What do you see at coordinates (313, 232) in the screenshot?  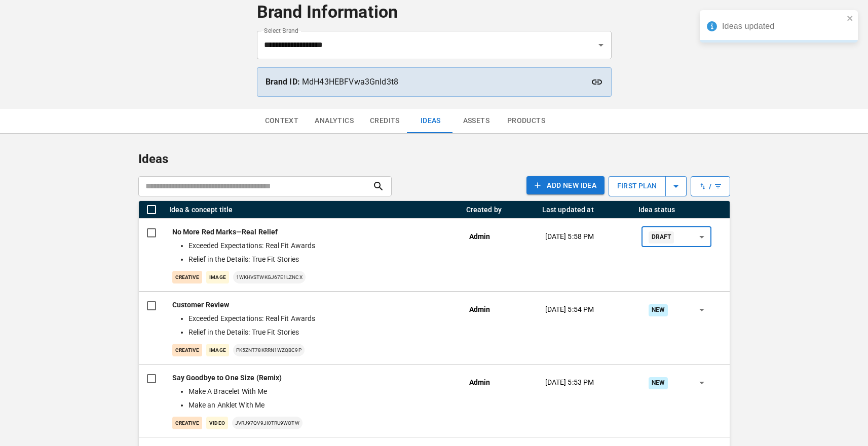 I see `p: No More Red Marks—Real Relief` at bounding box center [313, 232].